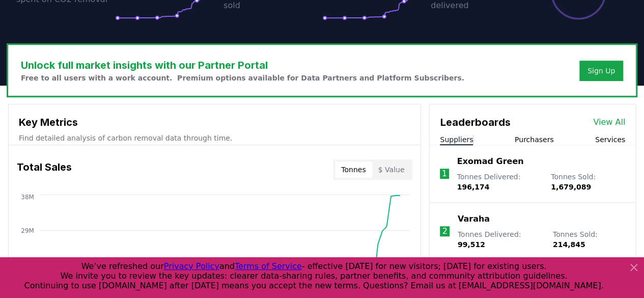 The width and height of the screenshot is (644, 298). I want to click on h3: Total Sales, so click(44, 170).